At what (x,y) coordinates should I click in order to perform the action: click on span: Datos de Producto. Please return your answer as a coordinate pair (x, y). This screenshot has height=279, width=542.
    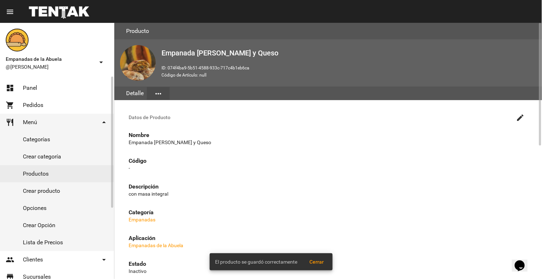
    Looking at the image, I should click on (321, 117).